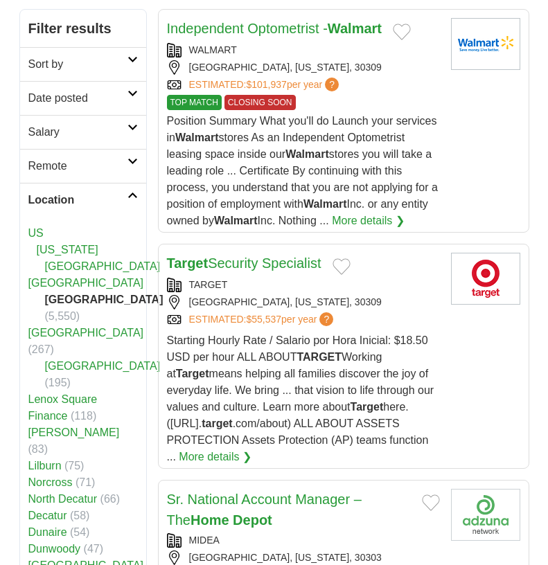  Describe the element at coordinates (83, 98) in the screenshot. I see `a: Date posted` at that location.